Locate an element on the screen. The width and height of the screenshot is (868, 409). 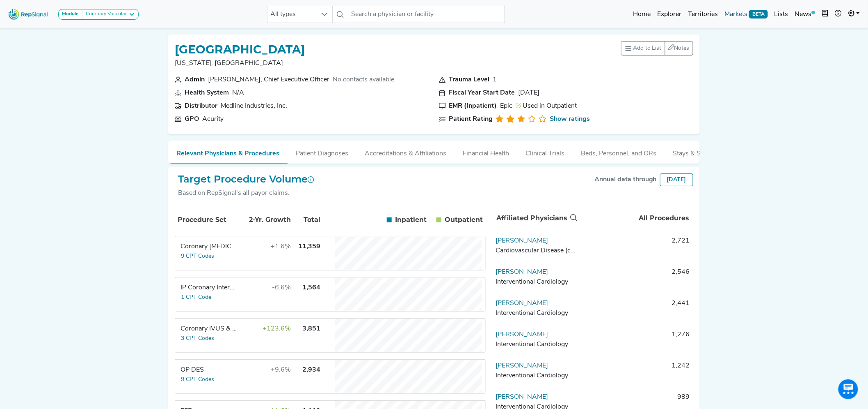
th: 2-Yr. Growth is located at coordinates (265, 220).